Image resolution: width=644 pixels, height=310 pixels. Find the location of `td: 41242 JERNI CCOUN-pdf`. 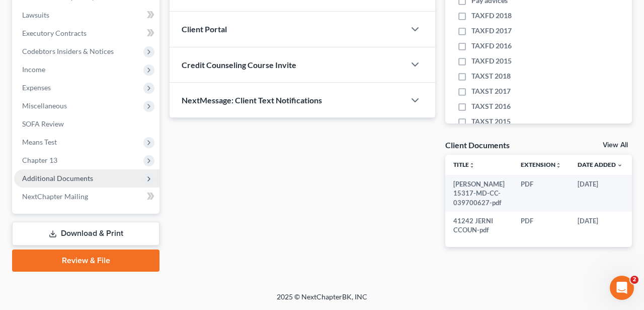

td: 41242 JERNI CCOUN-pdf is located at coordinates (479, 225).